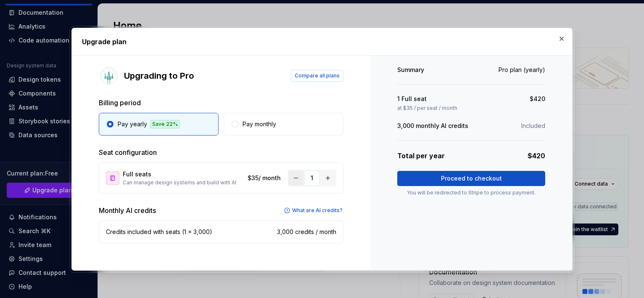  Describe the element at coordinates (159, 232) in the screenshot. I see `p: Credits included with seats (1 x 3,000)` at that location.